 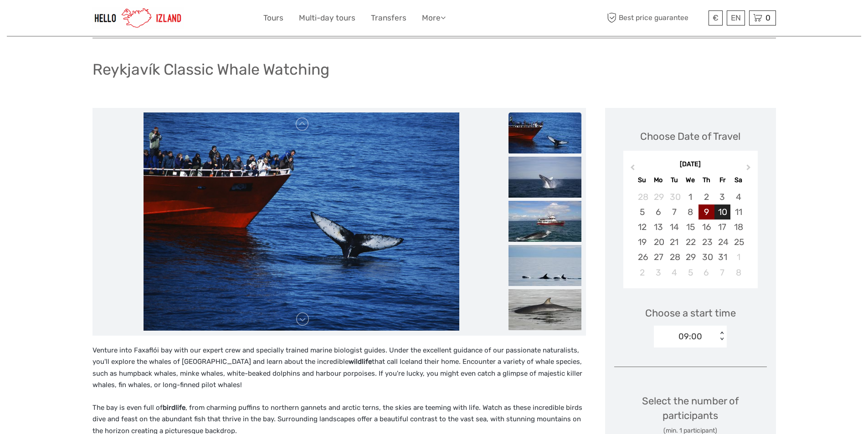 I want to click on img: d8cf1a197b4d4df9a666b06b5cb317ef_slider_thumbnail.jpg, so click(x=545, y=177).